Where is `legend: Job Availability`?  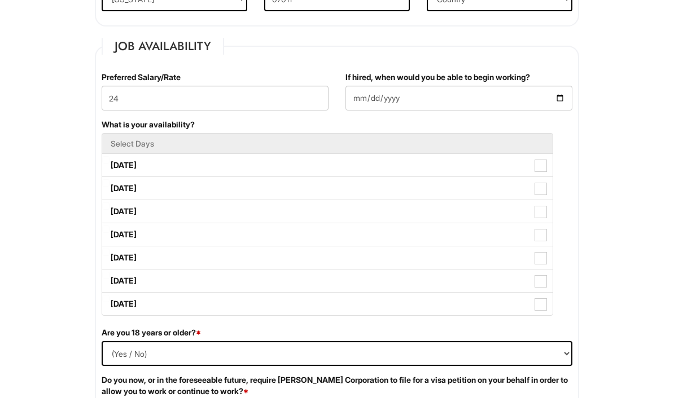
legend: Job Availability is located at coordinates (163, 46).